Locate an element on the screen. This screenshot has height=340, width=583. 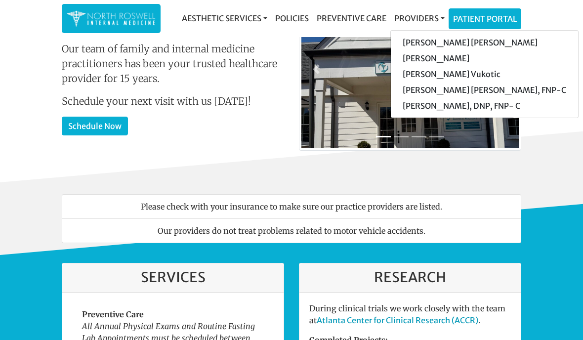
a: Atlanta Center for Clinical Research (ACCR) is located at coordinates (397, 320).